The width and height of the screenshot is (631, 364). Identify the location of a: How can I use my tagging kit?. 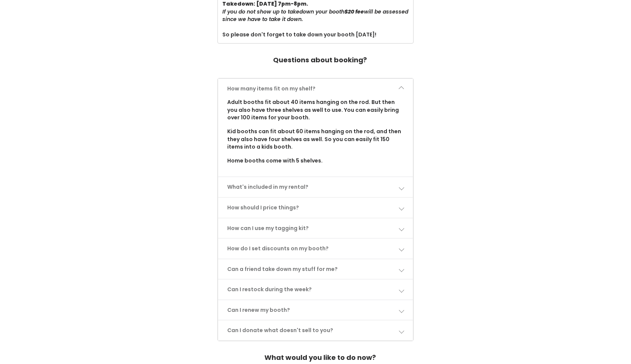
(316, 228).